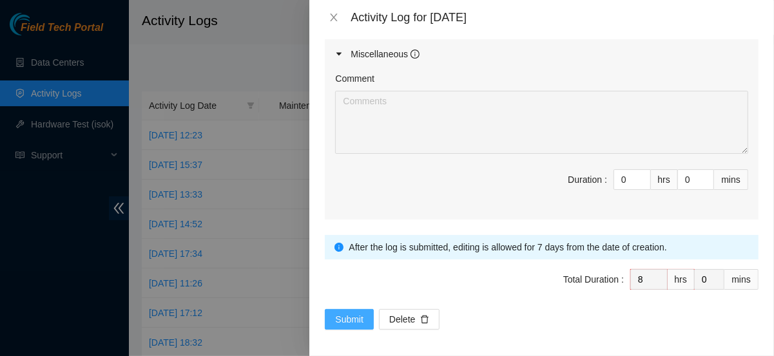 This screenshot has height=356, width=774. I want to click on textarea: Comment, so click(541, 122).